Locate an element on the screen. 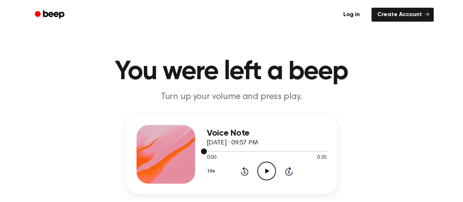 The width and height of the screenshot is (463, 202). span: 0:00 is located at coordinates (212, 158).